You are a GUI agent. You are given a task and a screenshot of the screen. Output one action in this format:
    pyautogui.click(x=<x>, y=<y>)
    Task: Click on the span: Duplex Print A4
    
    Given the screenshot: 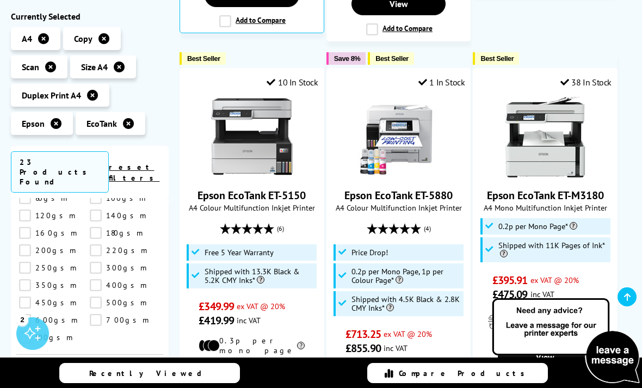 What is the action you would take?
    pyautogui.click(x=51, y=95)
    